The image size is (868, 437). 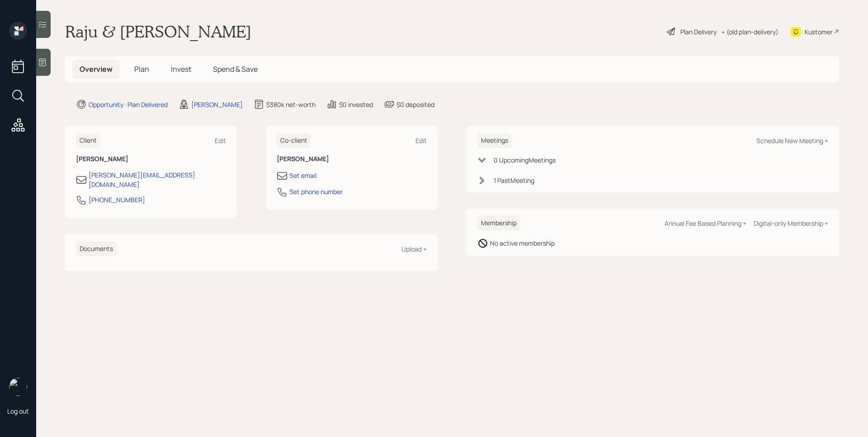 I want to click on div: Plan Delivery, so click(x=698, y=31).